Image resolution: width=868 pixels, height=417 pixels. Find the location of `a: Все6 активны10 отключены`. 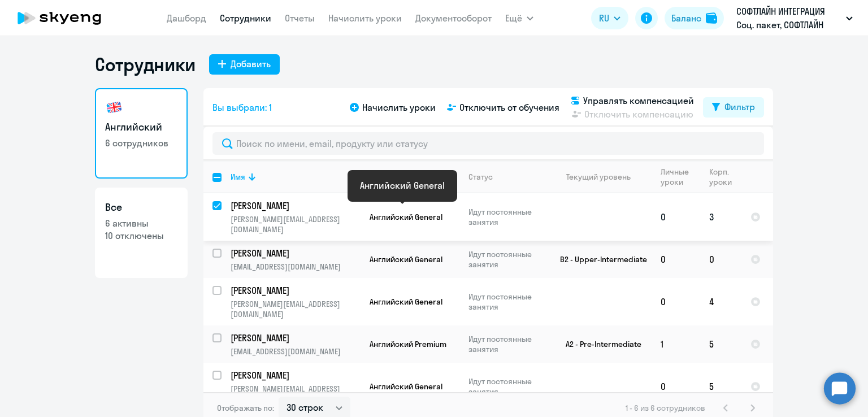

a: Все6 активны10 отключены is located at coordinates (141, 233).